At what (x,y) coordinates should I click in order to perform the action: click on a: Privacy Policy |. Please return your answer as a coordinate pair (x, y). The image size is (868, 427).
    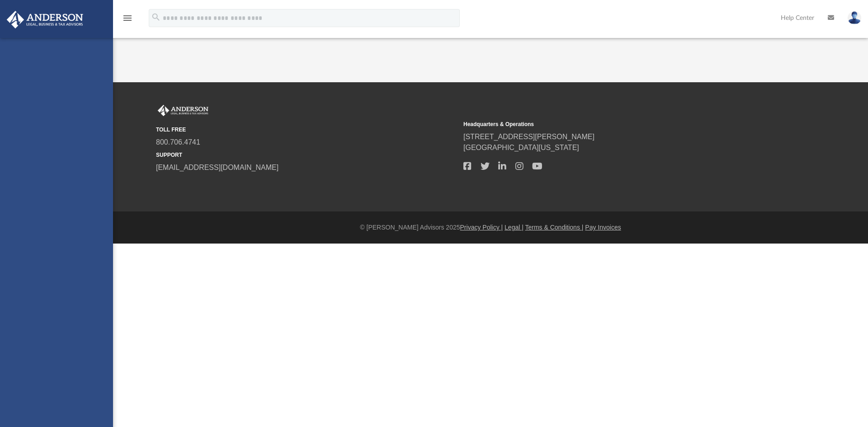
    Looking at the image, I should click on (482, 227).